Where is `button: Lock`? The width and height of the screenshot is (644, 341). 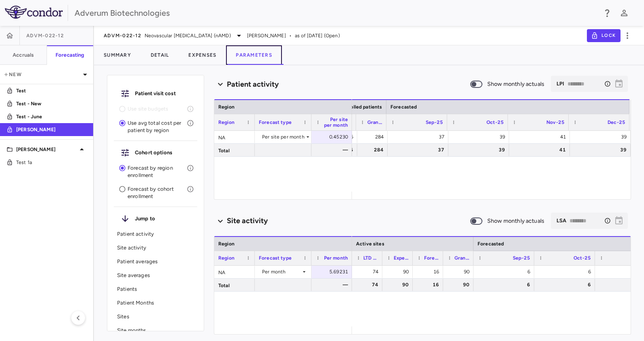 button: Lock is located at coordinates (604, 36).